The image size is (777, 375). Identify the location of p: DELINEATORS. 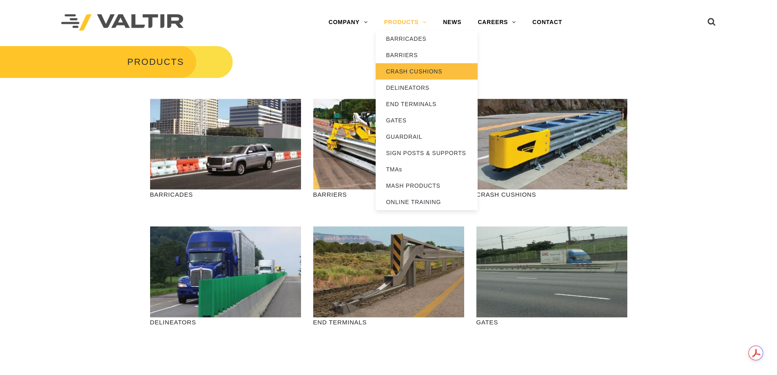
(225, 322).